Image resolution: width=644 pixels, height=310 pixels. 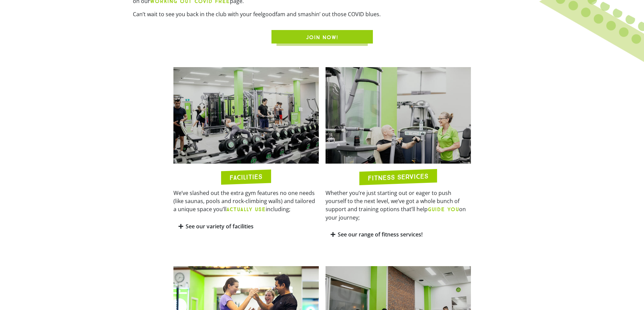 What do you see at coordinates (322, 14) in the screenshot?
I see `p: Can’t wait to see you back in the club with your feelgoodfam and smashin’ out those COVID blues.` at bounding box center [322, 14].